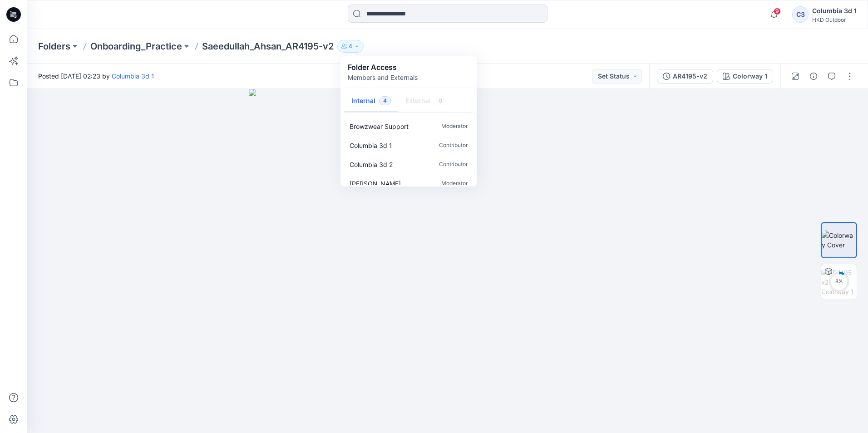 The width and height of the screenshot is (868, 433). Describe the element at coordinates (382, 68) in the screenshot. I see `p: Folder Access` at that location.